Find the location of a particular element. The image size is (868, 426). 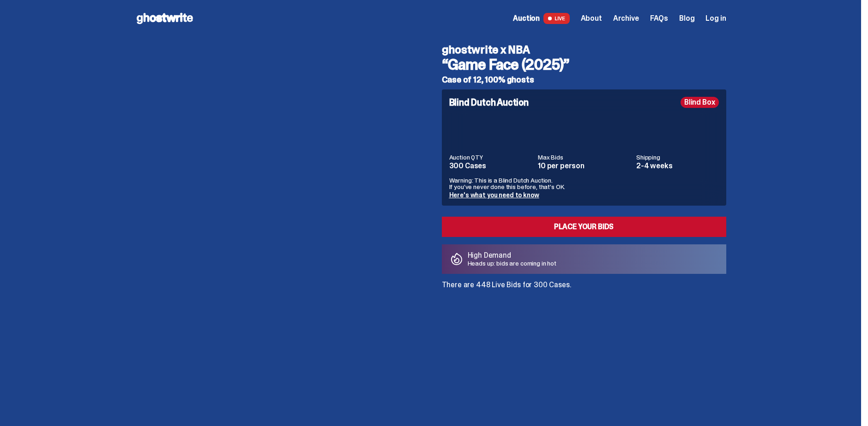

div: Blind Box is located at coordinates (699, 103).